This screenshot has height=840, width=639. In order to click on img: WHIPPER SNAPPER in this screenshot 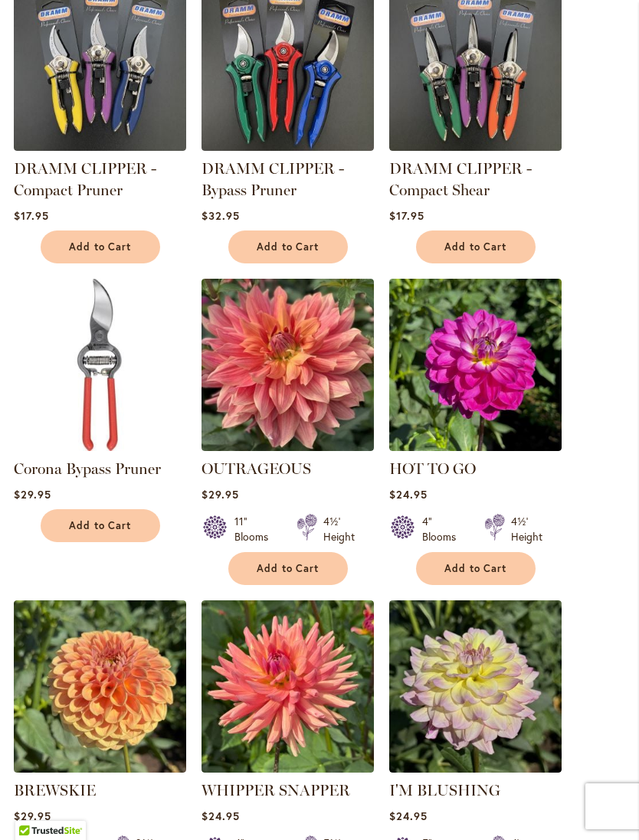, I will do `click(288, 686)`.